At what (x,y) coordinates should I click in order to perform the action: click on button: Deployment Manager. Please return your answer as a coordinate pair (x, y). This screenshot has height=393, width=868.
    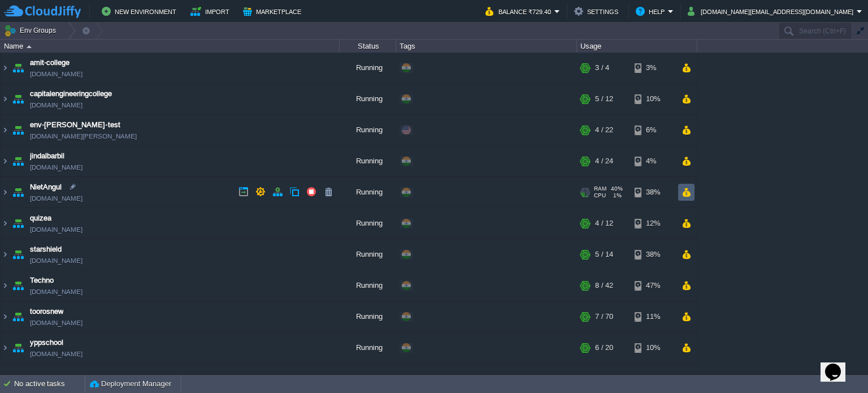
    Looking at the image, I should click on (130, 384).